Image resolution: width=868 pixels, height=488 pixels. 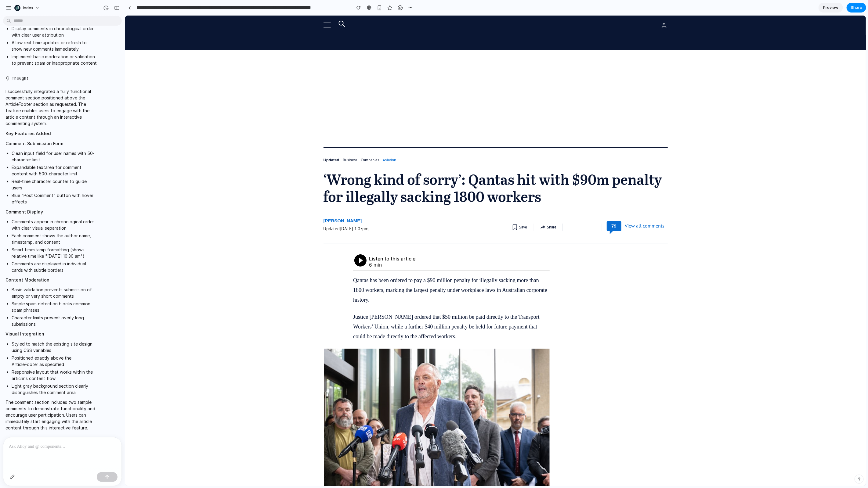 What do you see at coordinates (831, 7) in the screenshot?
I see `a: Preview` at bounding box center [831, 7].